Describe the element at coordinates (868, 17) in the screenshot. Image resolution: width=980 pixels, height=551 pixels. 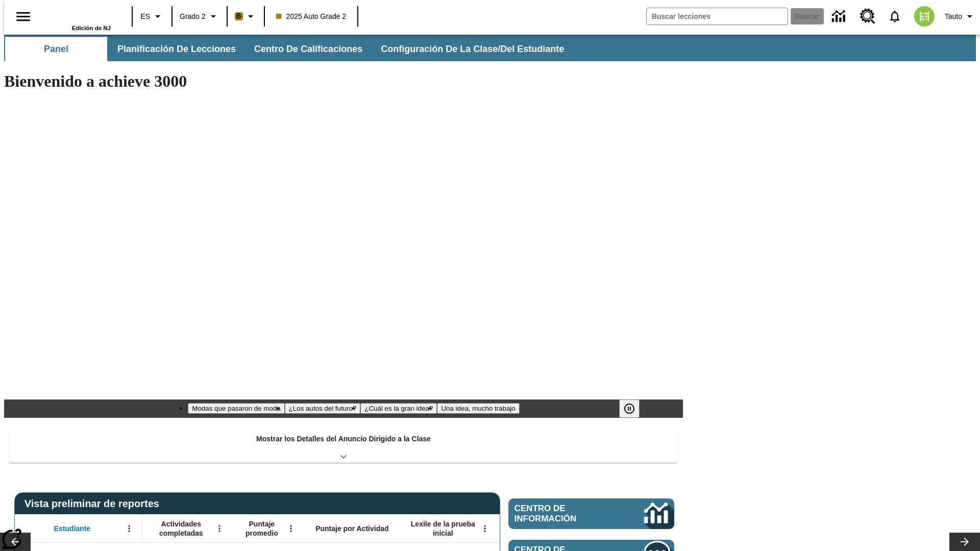
I see `a: Centro de recursos, Se abrirá en una pestaña nueva.` at that location.